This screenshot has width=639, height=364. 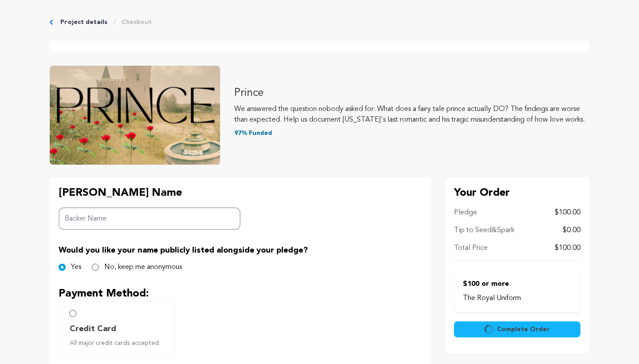 What do you see at coordinates (240, 293) in the screenshot?
I see `p: Payment Method:` at bounding box center [240, 293].